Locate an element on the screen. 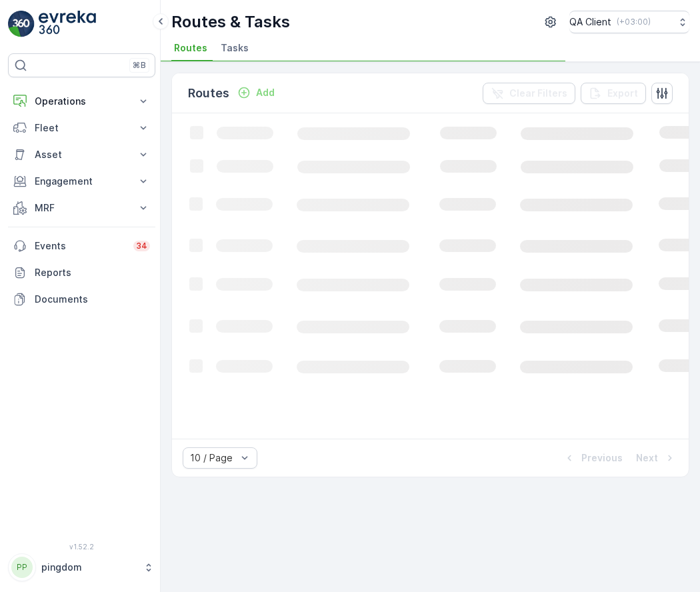 The image size is (700, 592). button: QA Client(+03:00) is located at coordinates (629, 22).